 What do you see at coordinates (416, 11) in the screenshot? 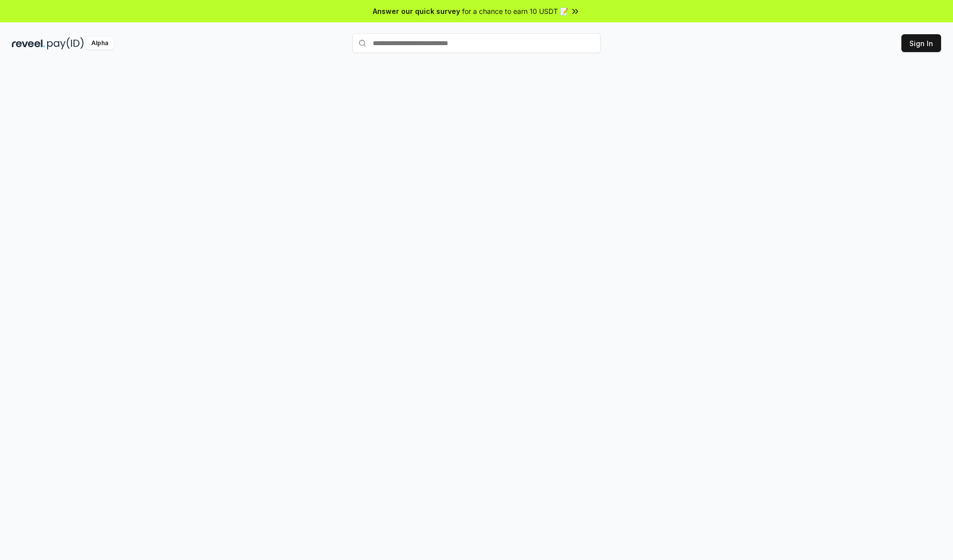
I see `span: Answer our quick survey` at bounding box center [416, 11].